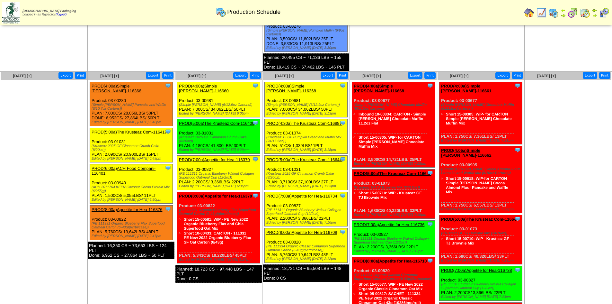 This screenshot has height=304, width=612. What do you see at coordinates (132, 189) in the screenshot?
I see `div: (ACH 2011764 KEEN Coconut Cocoa Protein Mix (6/255g))` at bounding box center [132, 189].